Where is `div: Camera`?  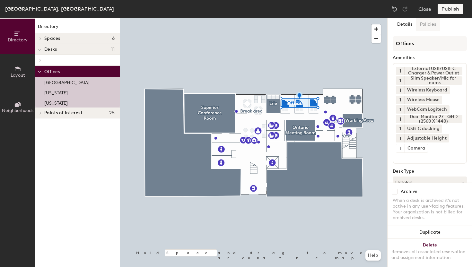 div: Camera is located at coordinates (416, 148).